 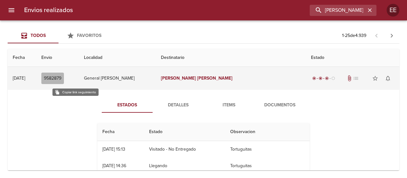 I want to click on button: Activar notificaciones, so click(x=388, y=78).